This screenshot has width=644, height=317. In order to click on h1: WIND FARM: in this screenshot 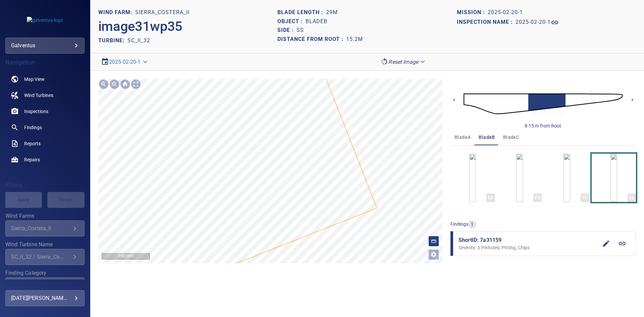, I will do `click(117, 12)`.